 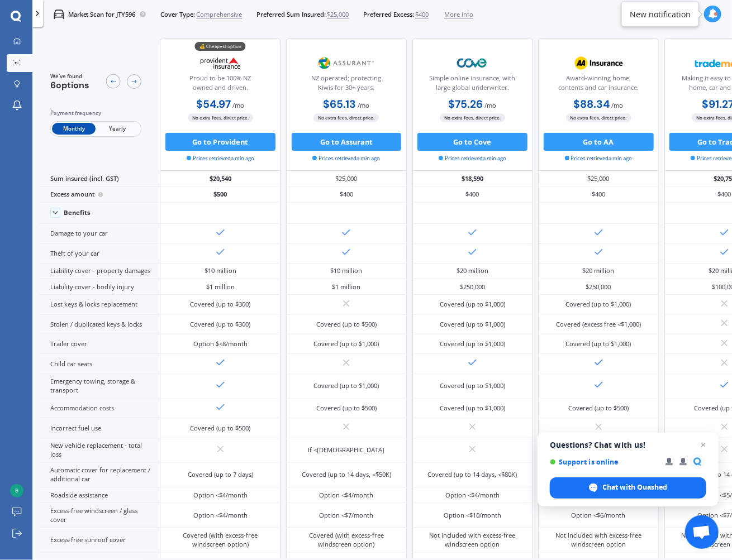 I want to click on span: Comprehensive, so click(x=220, y=15).